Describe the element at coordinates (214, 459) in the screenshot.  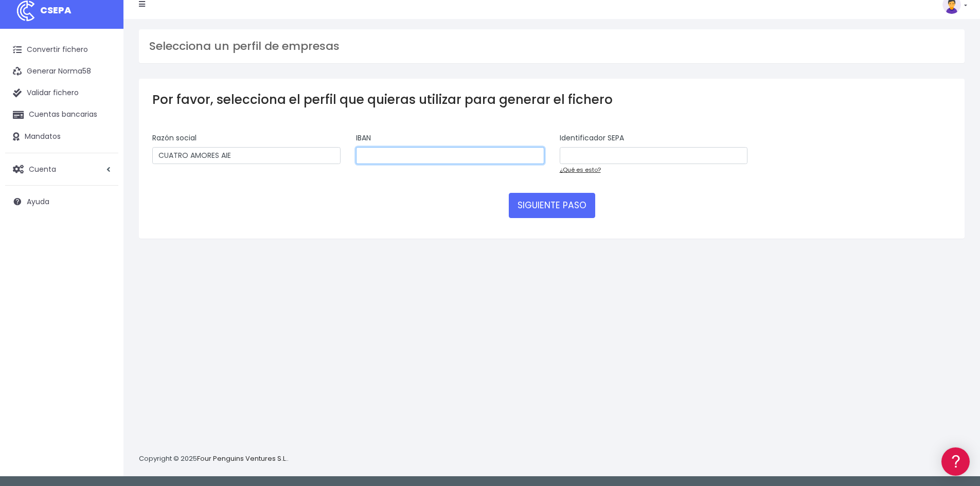
I see `p: Copyright © 2025 .` at that location.